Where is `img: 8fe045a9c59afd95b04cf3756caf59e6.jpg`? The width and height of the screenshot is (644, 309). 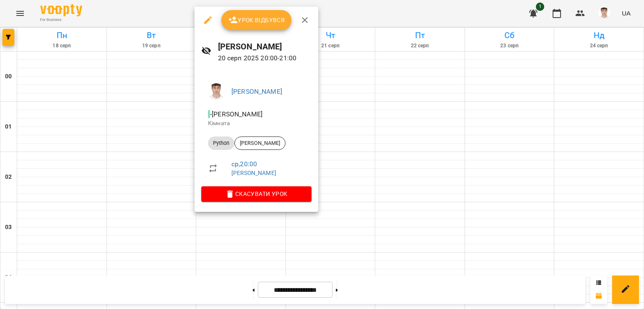 img: 8fe045a9c59afd95b04cf3756caf59e6.jpg is located at coordinates (216, 92).